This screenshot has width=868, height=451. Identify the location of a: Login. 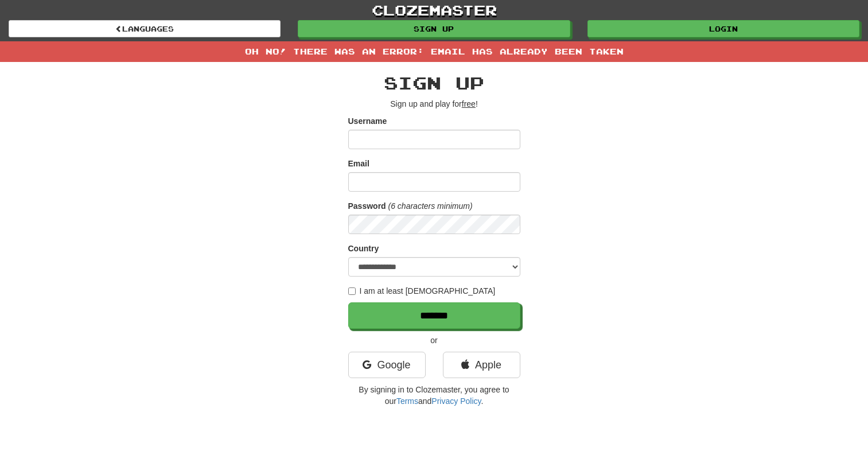
(724, 29).